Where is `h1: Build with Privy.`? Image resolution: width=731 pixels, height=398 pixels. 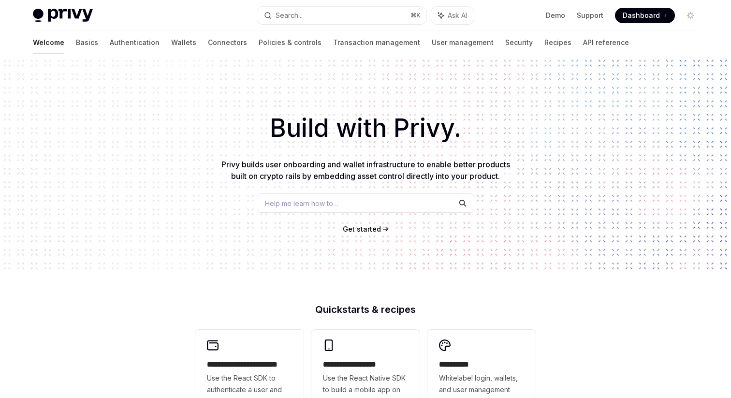
h1: Build with Privy. is located at coordinates (366, 128).